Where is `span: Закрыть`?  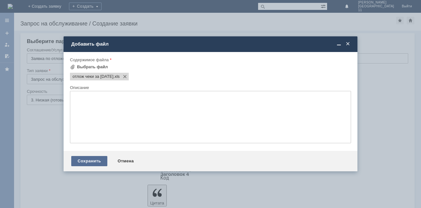
span: Закрыть is located at coordinates (348, 44).